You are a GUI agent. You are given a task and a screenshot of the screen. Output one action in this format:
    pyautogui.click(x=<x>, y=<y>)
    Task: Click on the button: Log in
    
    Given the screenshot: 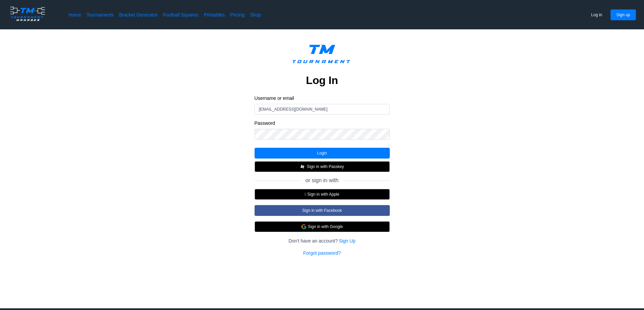 What is the action you would take?
    pyautogui.click(x=596, y=15)
    